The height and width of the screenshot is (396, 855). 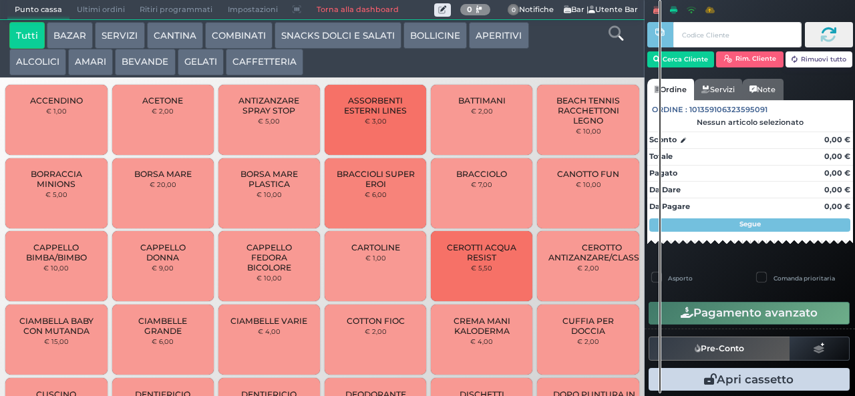 I want to click on strong: Da Pagare, so click(x=670, y=207).